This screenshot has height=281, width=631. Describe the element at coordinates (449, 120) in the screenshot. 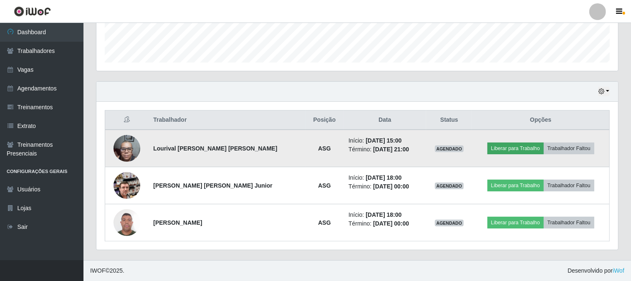

I see `th: Status` at that location.